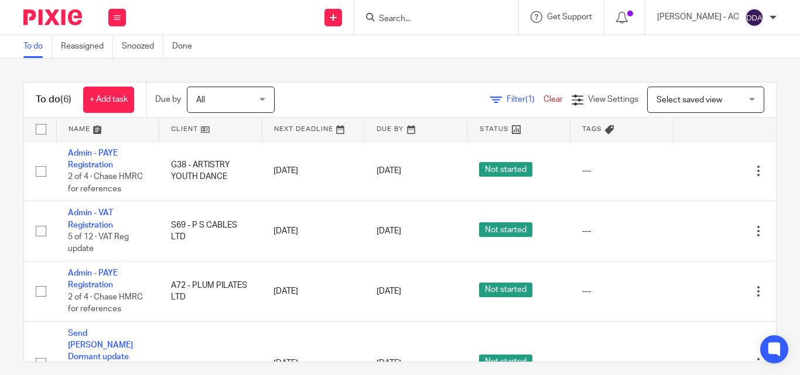 The image size is (800, 375). Describe the element at coordinates (592, 129) in the screenshot. I see `span: Tags` at that location.